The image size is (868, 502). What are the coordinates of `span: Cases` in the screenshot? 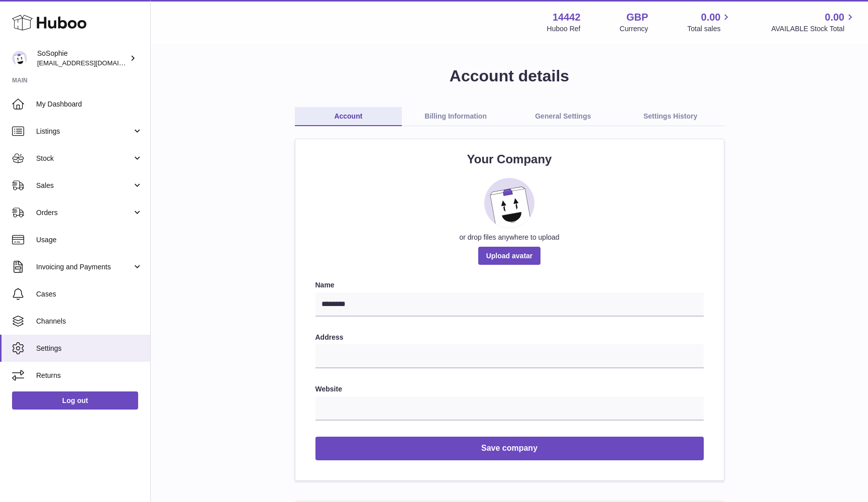 It's located at (89, 294).